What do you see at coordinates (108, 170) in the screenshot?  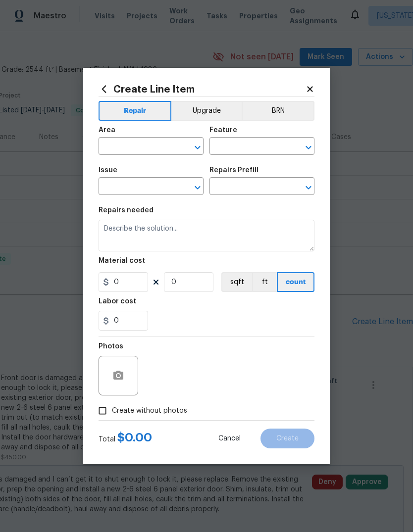 I see `h5: Issue` at bounding box center [108, 170].